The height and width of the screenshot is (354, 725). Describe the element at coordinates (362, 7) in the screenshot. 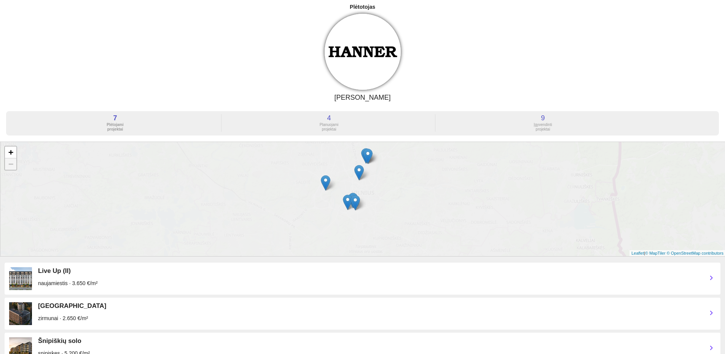

I see `div: Plėtotojas` at that location.